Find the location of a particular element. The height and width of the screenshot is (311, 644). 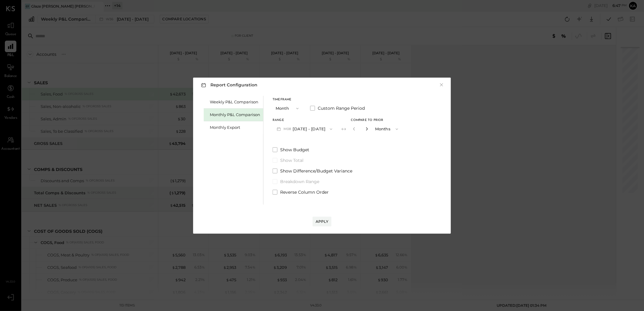

div: Timeframe is located at coordinates (288, 100).